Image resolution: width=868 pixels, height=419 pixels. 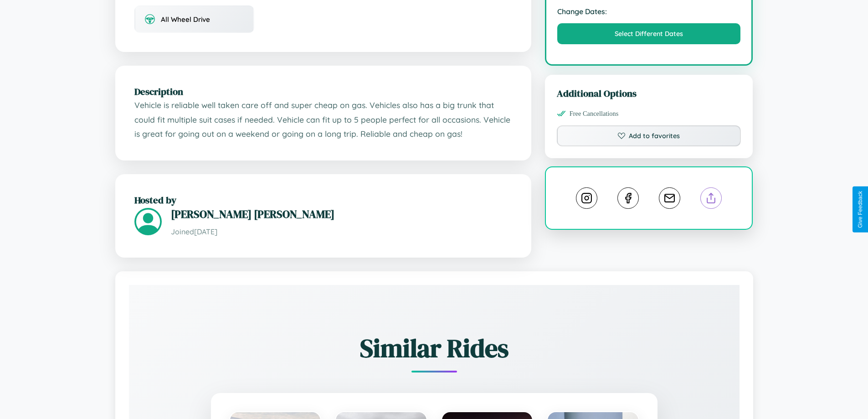 I want to click on h2: Hosted by, so click(x=323, y=200).